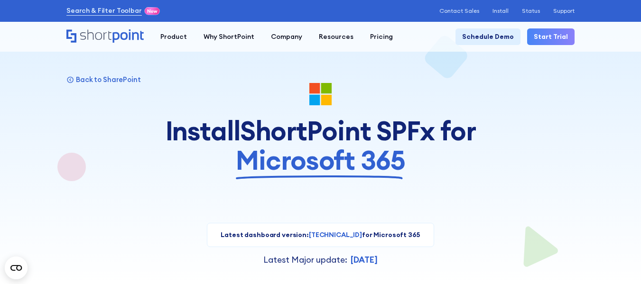 The image size is (641, 284). Describe the element at coordinates (551, 37) in the screenshot. I see `a: Start Trial` at that location.